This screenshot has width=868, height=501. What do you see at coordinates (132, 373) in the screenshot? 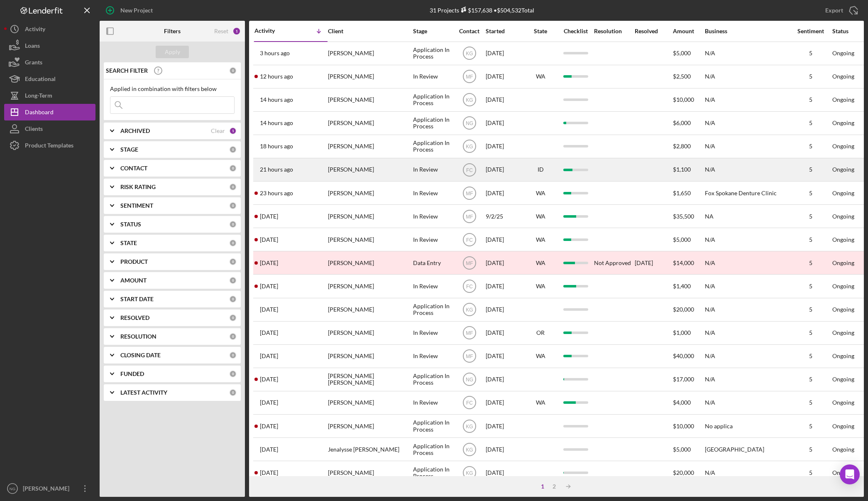
I see `b: FUNDED` at bounding box center [132, 373].